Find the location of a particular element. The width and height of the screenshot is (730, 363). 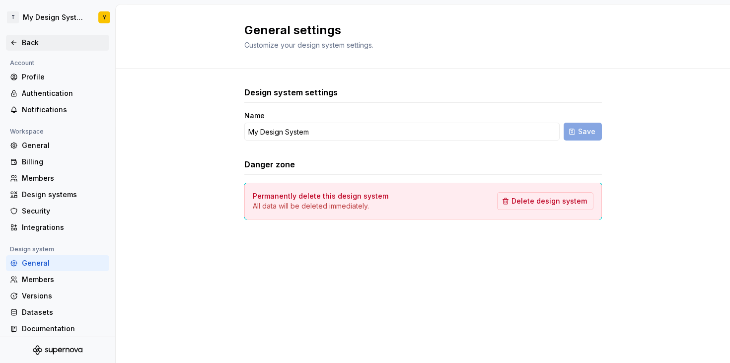

span: Customize your design system settings. is located at coordinates (309, 45).